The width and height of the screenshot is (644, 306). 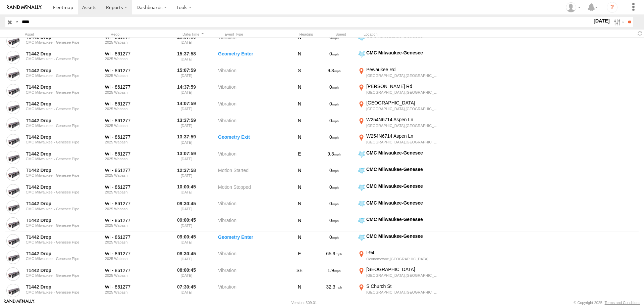 What do you see at coordinates (334, 74) in the screenshot?
I see `div: 9.3` at bounding box center [334, 74].